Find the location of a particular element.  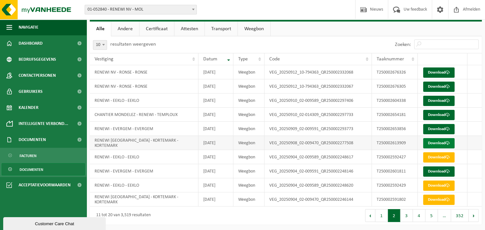

td: T250002604338 is located at coordinates (395, 100).